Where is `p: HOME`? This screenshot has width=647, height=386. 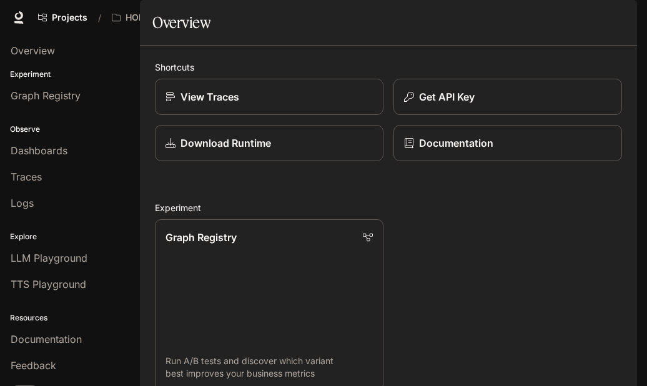 p: HOME is located at coordinates (139, 17).